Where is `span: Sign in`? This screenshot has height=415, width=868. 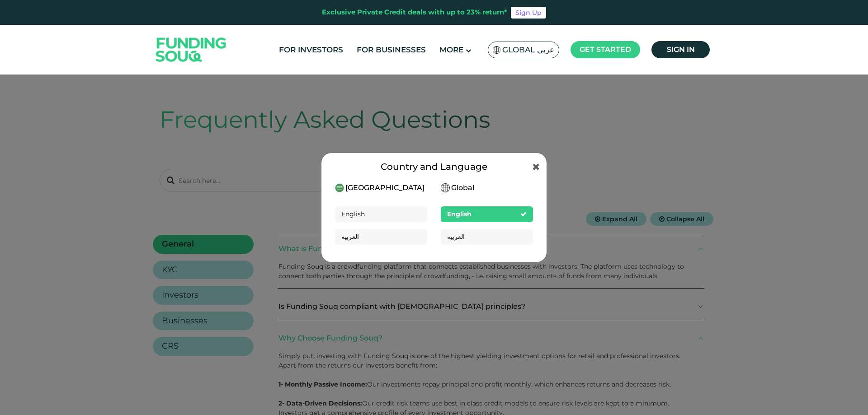 span: Sign in is located at coordinates (681, 49).